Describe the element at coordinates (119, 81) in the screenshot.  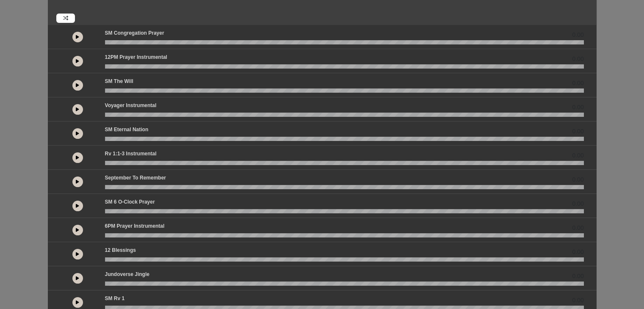
I see `p: SM The Will` at that location.